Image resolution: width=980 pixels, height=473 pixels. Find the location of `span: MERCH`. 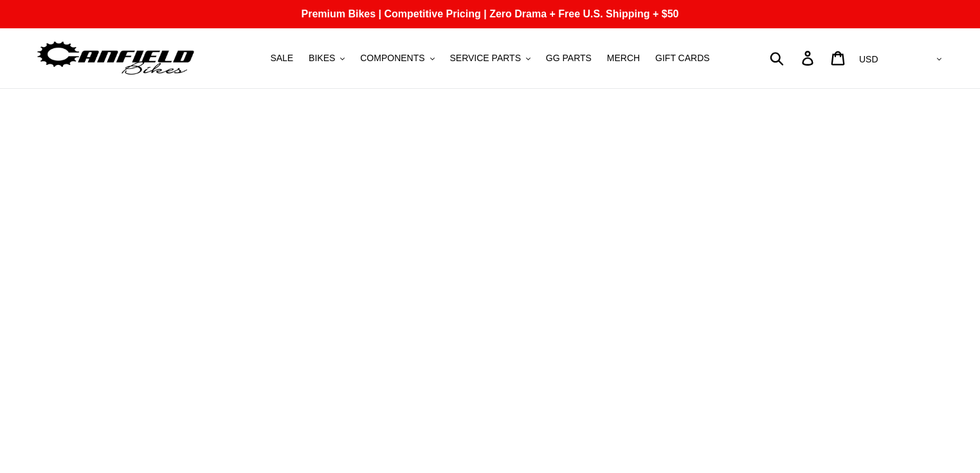

span: MERCH is located at coordinates (623, 58).